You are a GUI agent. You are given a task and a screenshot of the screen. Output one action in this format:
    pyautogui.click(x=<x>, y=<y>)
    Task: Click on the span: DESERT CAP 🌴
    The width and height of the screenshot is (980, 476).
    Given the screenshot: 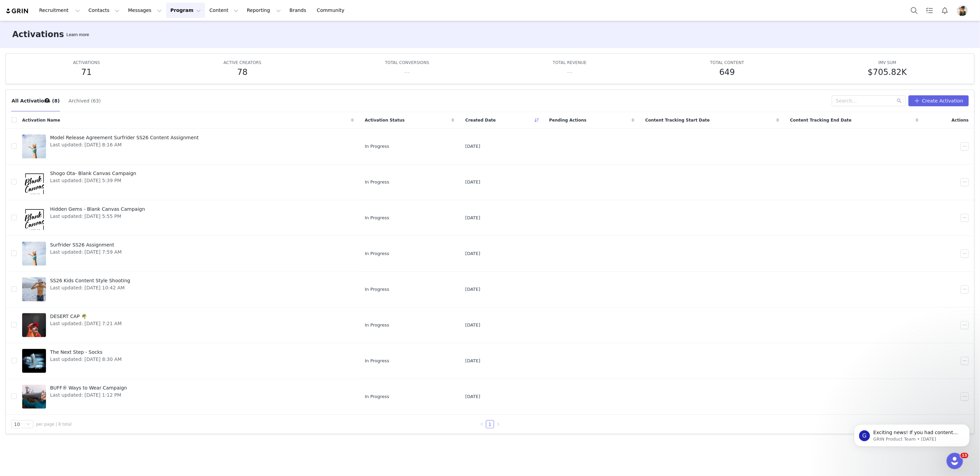 What is the action you would take?
    pyautogui.click(x=86, y=316)
    